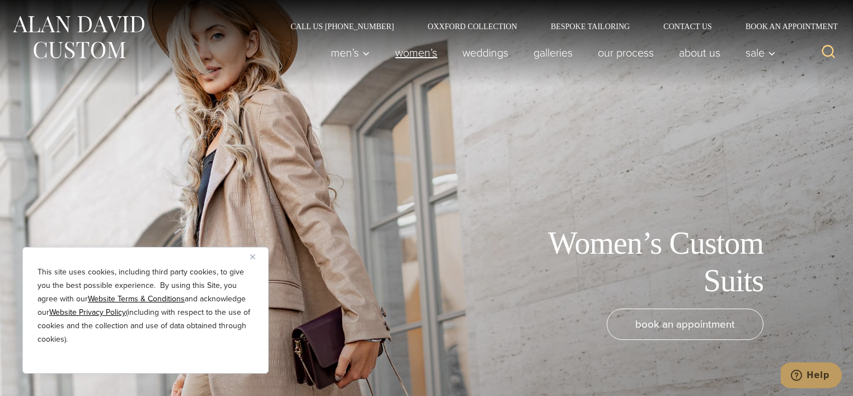  What do you see at coordinates (553, 53) in the screenshot?
I see `a: Galleries` at bounding box center [553, 53].